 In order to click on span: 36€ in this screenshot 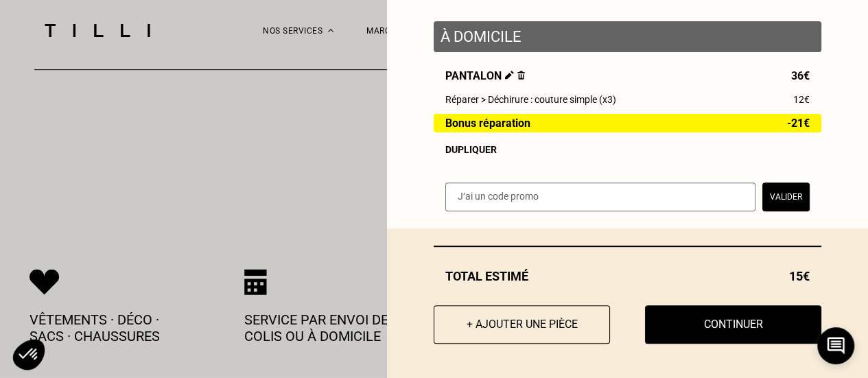, I will do `click(801, 76)`.